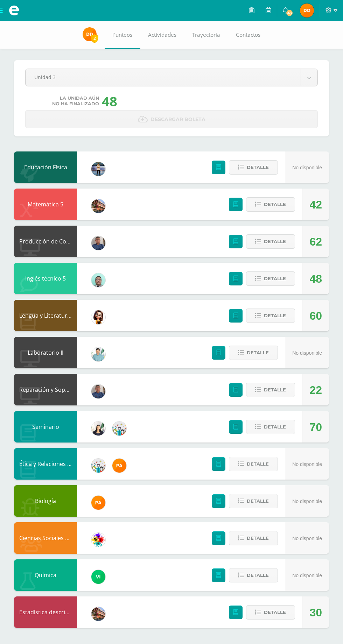 This screenshot has height=644, width=343. I want to click on a: Actividades, so click(162, 35).